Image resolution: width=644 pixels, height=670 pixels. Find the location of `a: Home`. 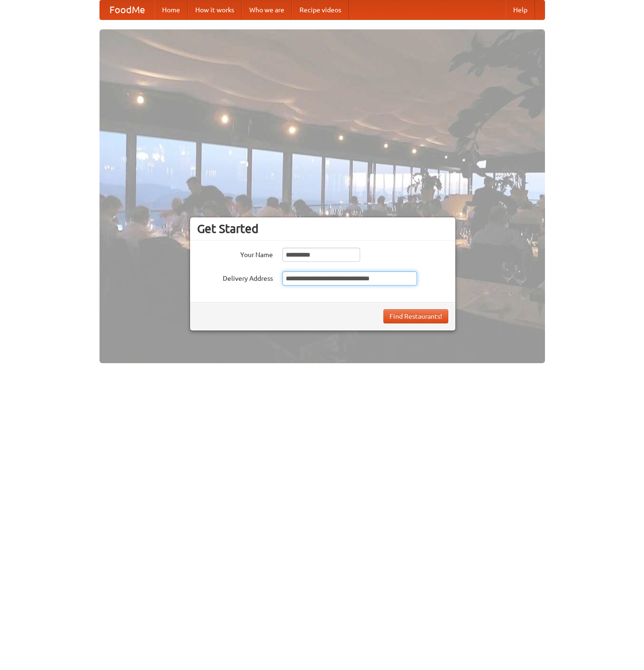

a: Home is located at coordinates (171, 10).